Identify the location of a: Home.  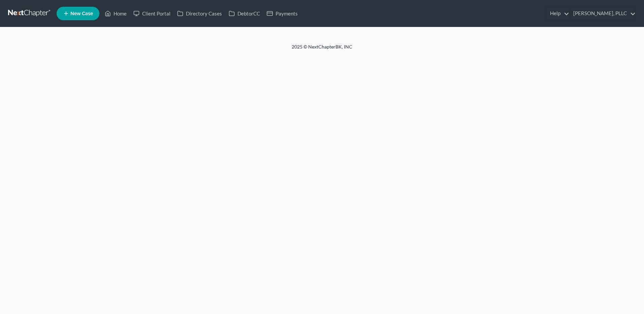
(116, 14).